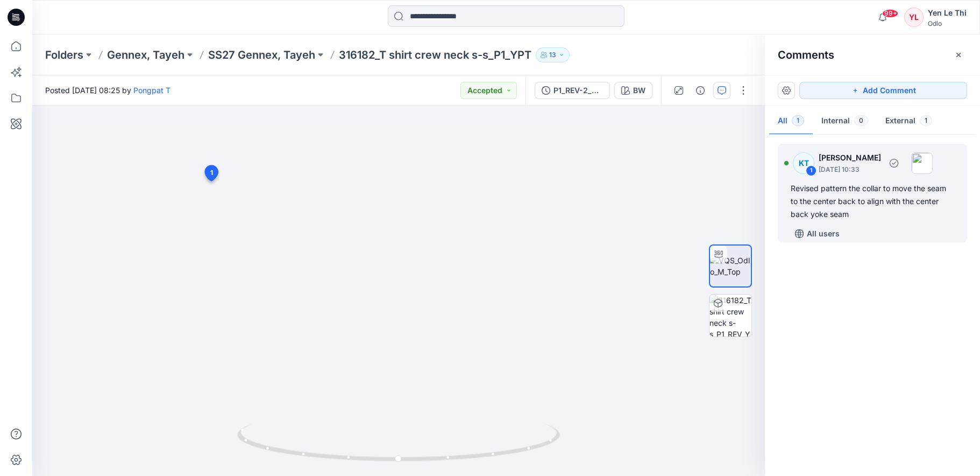 Image resolution: width=980 pixels, height=476 pixels. What do you see at coordinates (883, 91) in the screenshot?
I see `button: Add Comment` at bounding box center [883, 91].